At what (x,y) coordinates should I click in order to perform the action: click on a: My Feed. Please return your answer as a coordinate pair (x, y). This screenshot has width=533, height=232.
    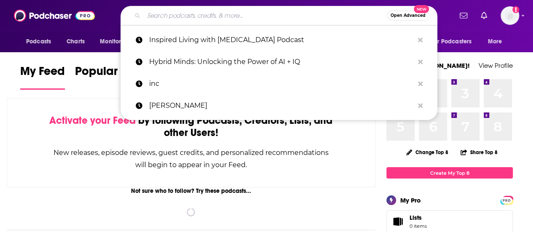
    Looking at the image, I should click on (43, 77).